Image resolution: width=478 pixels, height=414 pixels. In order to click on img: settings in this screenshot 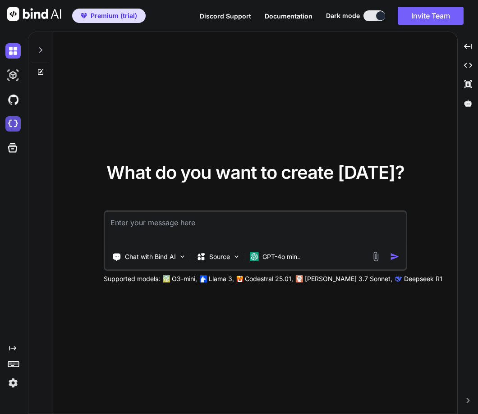, I will do `click(13, 383)`.